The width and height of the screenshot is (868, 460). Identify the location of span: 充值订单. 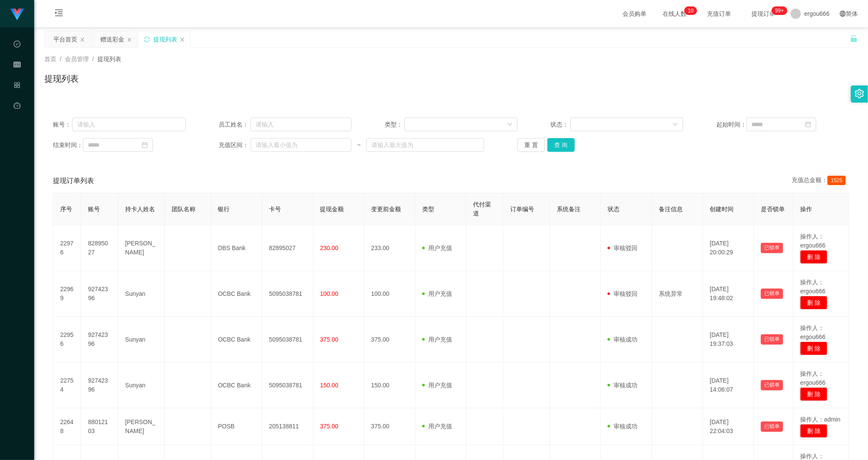
(719, 14).